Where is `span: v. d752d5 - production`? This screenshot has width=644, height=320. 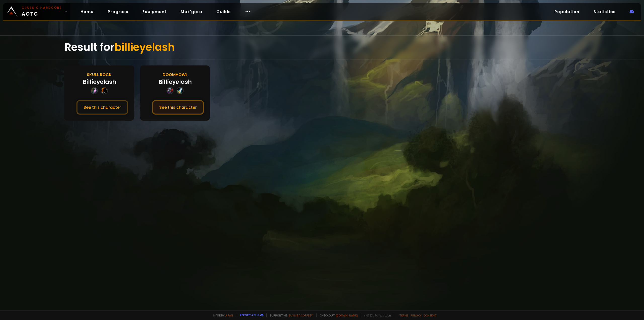 span: v. d752d5 - production is located at coordinates (376, 315).